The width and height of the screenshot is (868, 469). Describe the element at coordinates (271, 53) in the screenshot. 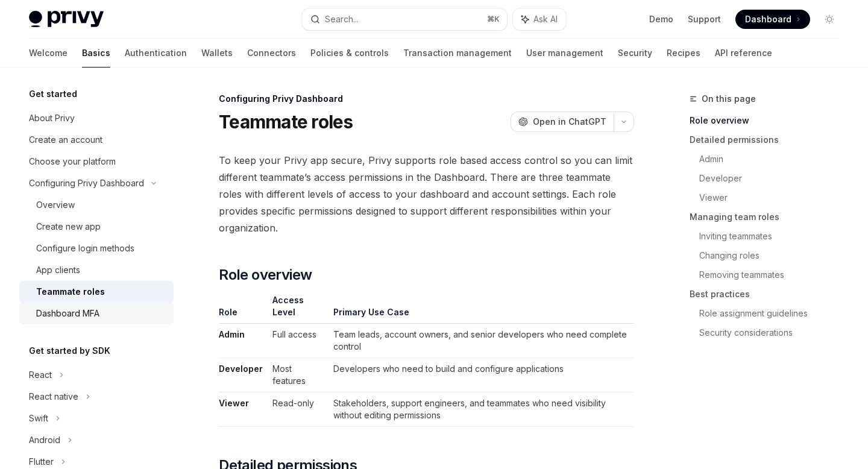

I see `a: Connectors` at that location.